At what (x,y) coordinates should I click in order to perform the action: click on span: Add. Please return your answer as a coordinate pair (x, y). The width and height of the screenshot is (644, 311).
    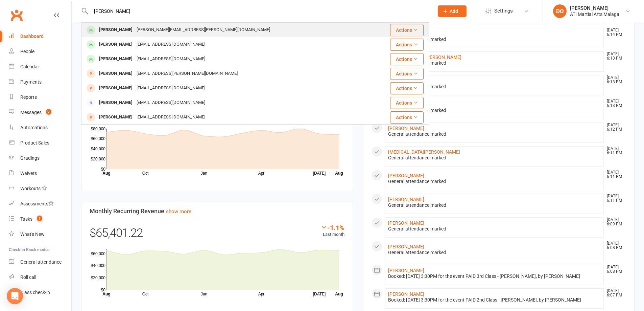
    Looking at the image, I should click on (453, 11).